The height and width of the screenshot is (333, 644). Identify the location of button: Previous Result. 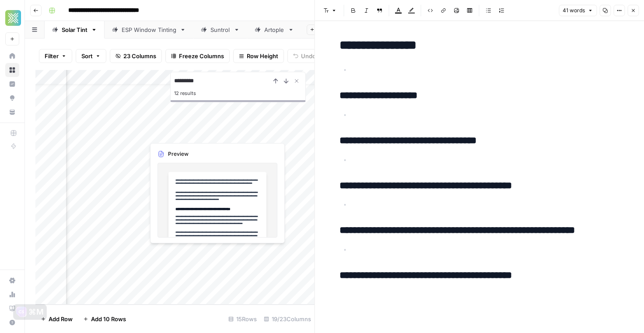
(275, 81).